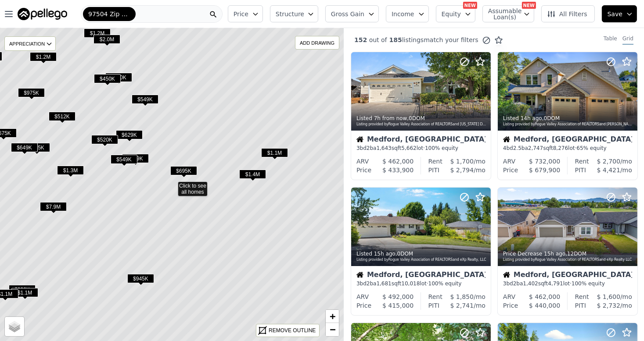 The width and height of the screenshot is (644, 341). Describe the element at coordinates (397, 170) in the screenshot. I see `span: $ 433,900` at that location.